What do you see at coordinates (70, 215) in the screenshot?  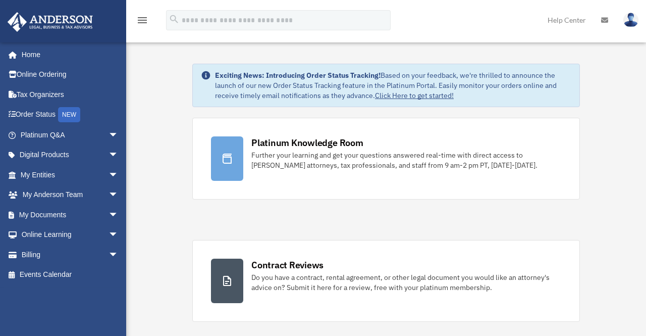 I see `a: My Documentsarrow_drop_down` at bounding box center [70, 215].